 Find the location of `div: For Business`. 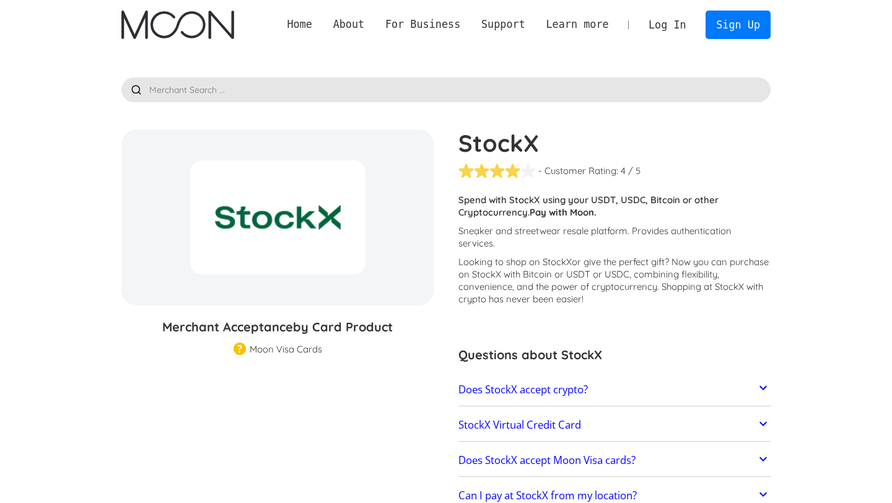

div: For Business is located at coordinates (422, 24).